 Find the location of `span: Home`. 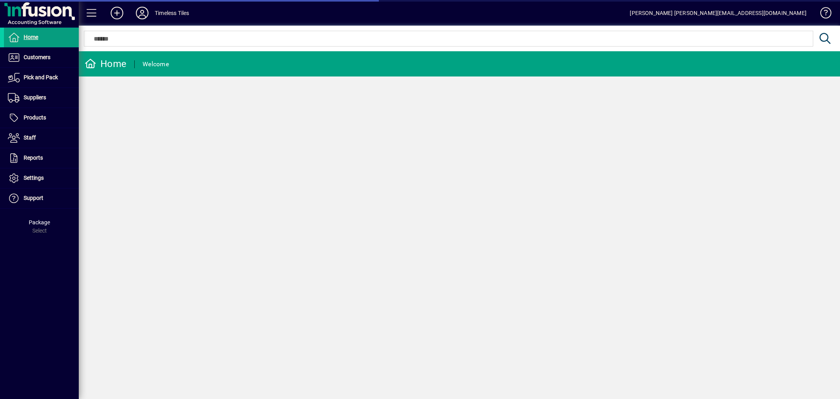

span: Home is located at coordinates (31, 37).